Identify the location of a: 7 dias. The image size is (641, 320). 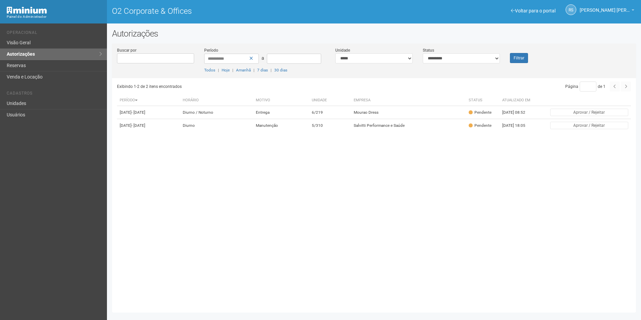
(263, 70).